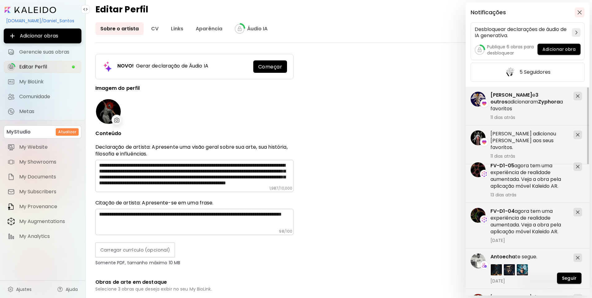 The height and width of the screenshot is (298, 592). What do you see at coordinates (569, 278) in the screenshot?
I see `button: Seguir` at bounding box center [569, 278].